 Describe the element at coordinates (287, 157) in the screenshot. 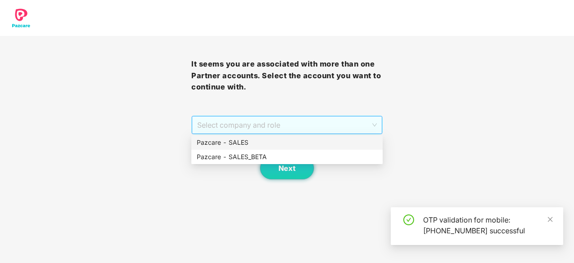

I see `div: Pazcare - SALES_BETA` at that location.